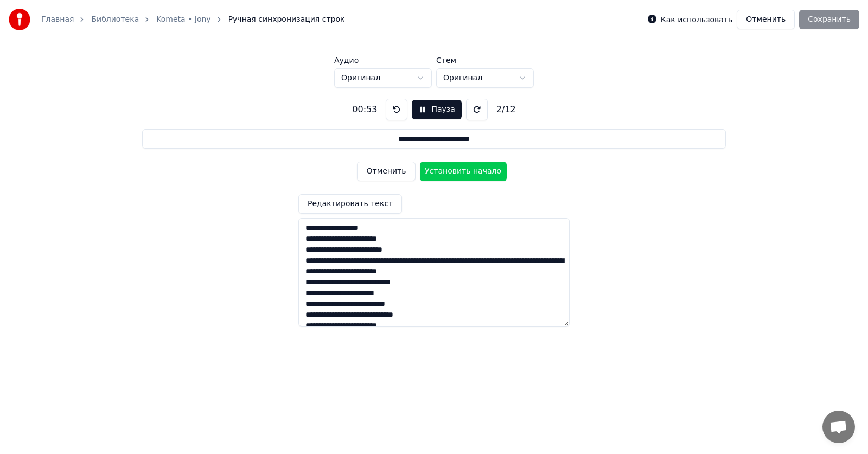  I want to click on div: 00:53, so click(365, 110).